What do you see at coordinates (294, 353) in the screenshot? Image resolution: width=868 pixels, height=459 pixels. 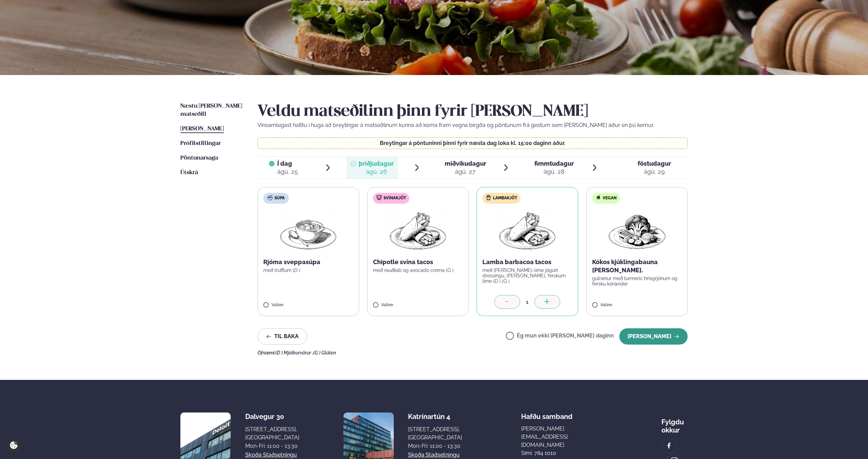 I see `span: (D ) Mjólkurvörur ,` at bounding box center [294, 353].